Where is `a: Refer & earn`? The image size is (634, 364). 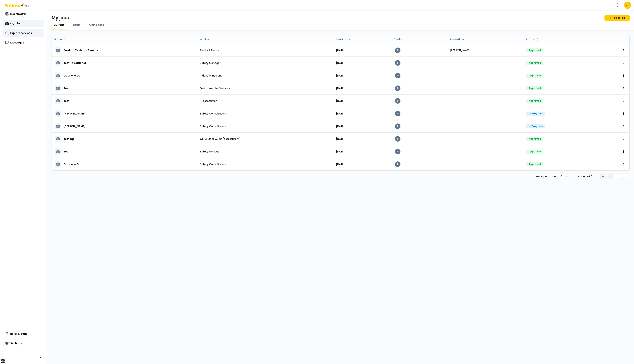 a: Refer & earn is located at coordinates (24, 334).